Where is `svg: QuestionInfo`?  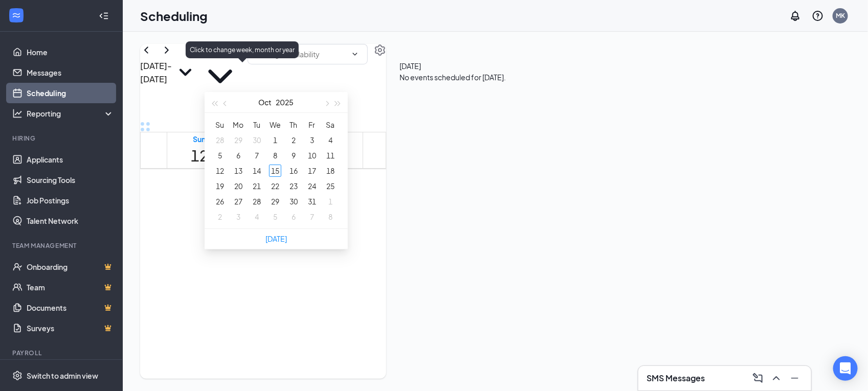
svg: QuestionInfo is located at coordinates (818, 16).